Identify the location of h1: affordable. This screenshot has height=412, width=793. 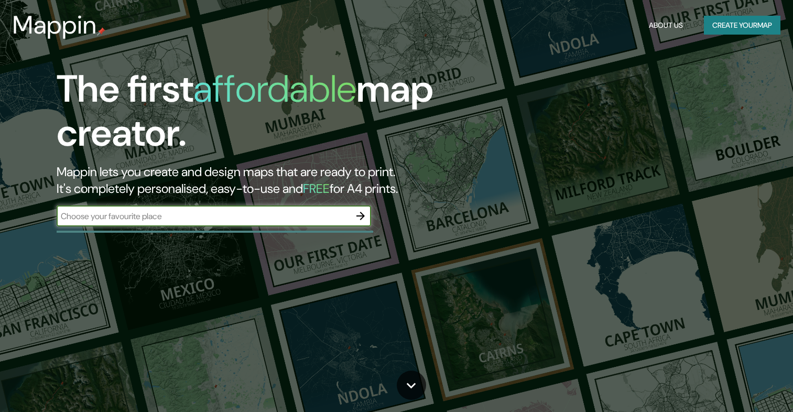
(275, 89).